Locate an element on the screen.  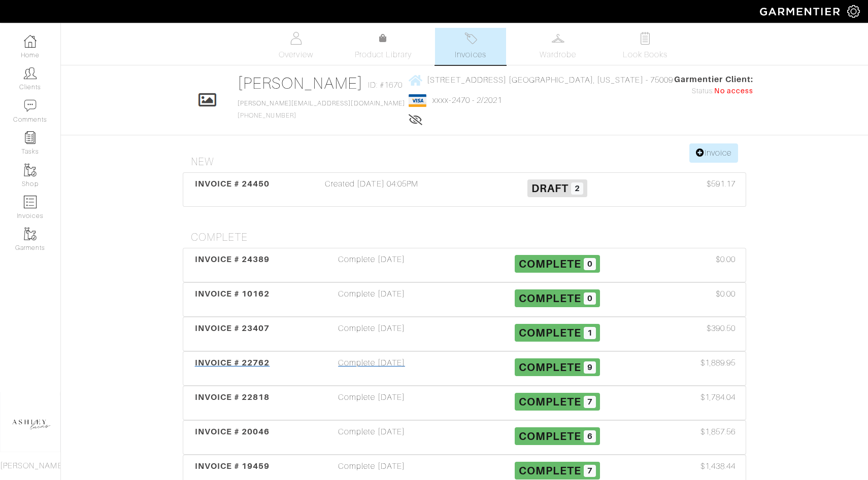
span: INVOICE # 23407 is located at coordinates (232, 328).